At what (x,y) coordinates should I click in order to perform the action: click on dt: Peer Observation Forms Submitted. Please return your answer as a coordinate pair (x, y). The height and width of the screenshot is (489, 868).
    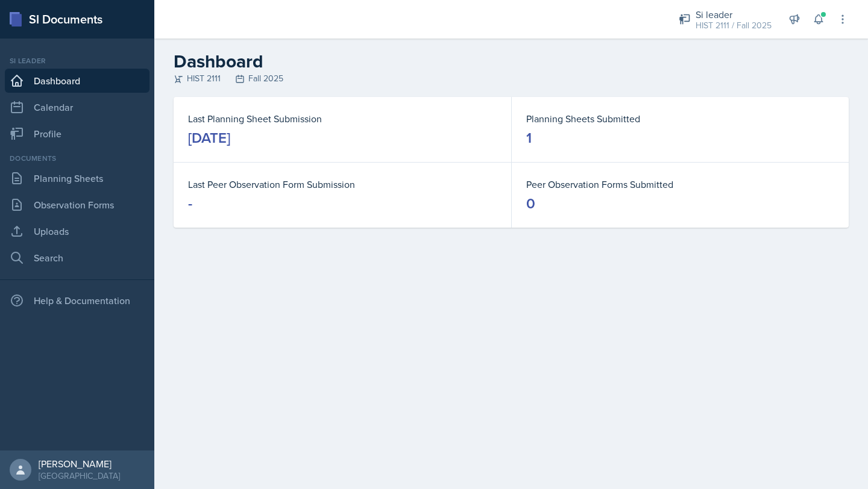
    Looking at the image, I should click on (680, 185).